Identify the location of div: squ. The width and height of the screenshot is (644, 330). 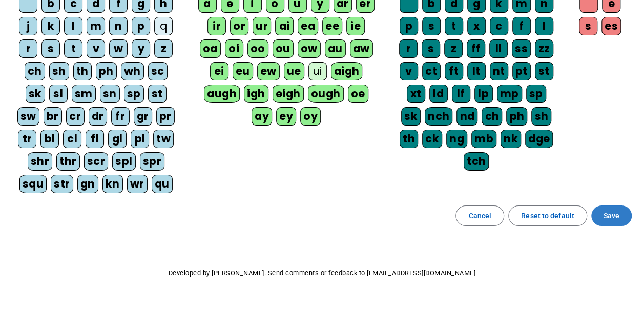
(33, 184).